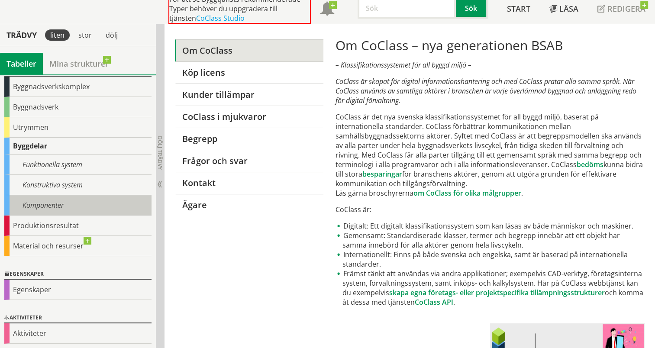  I want to click on li: Gemensamt: Standardiserade klasser, termer och begrepp innebär att ett objekt har samma innebörd ..., so click(490, 240).